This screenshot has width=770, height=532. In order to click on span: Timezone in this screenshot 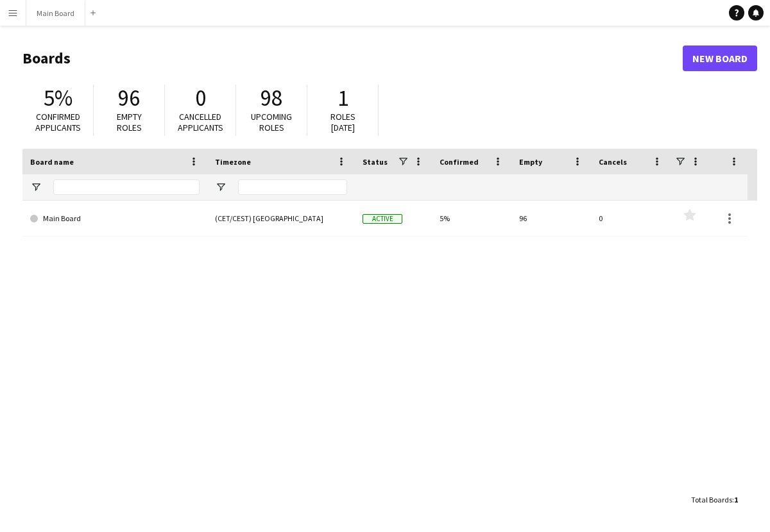, I will do `click(233, 162)`.